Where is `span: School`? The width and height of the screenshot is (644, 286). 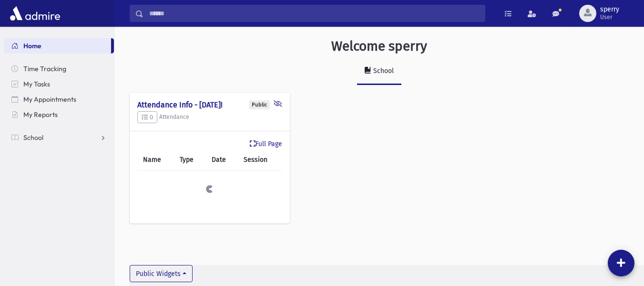 span: School is located at coordinates (33, 138).